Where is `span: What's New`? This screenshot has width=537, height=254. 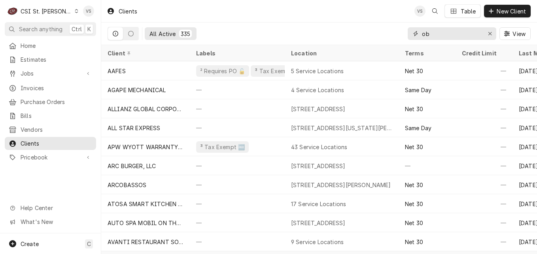
span: What's New is located at coordinates (56, 221).